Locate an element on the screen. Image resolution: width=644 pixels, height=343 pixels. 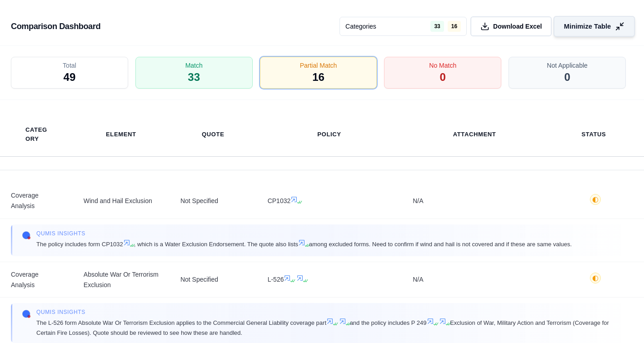
span: No Match is located at coordinates (442, 66).